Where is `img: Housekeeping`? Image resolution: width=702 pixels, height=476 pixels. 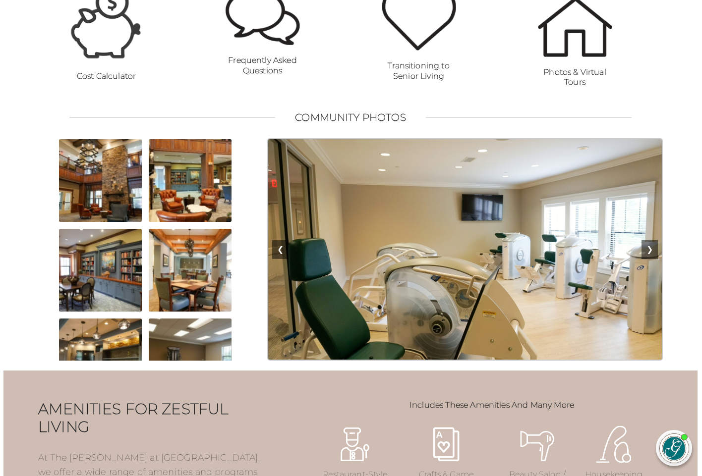 img: Housekeeping is located at coordinates (613, 444).